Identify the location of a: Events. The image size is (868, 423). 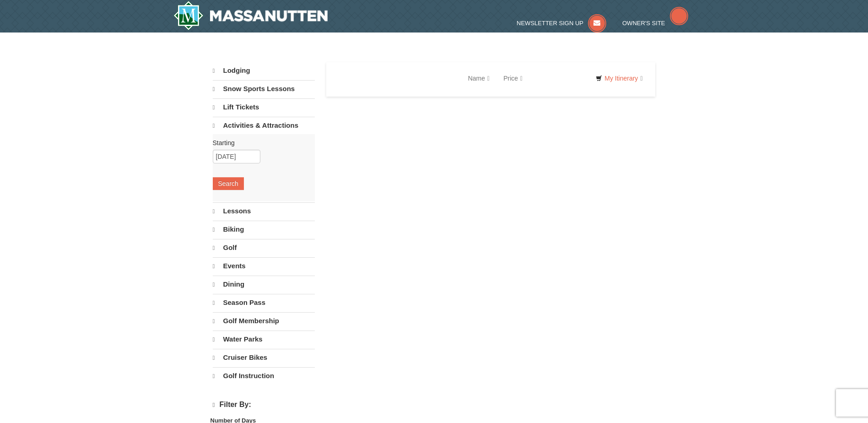
(264, 266).